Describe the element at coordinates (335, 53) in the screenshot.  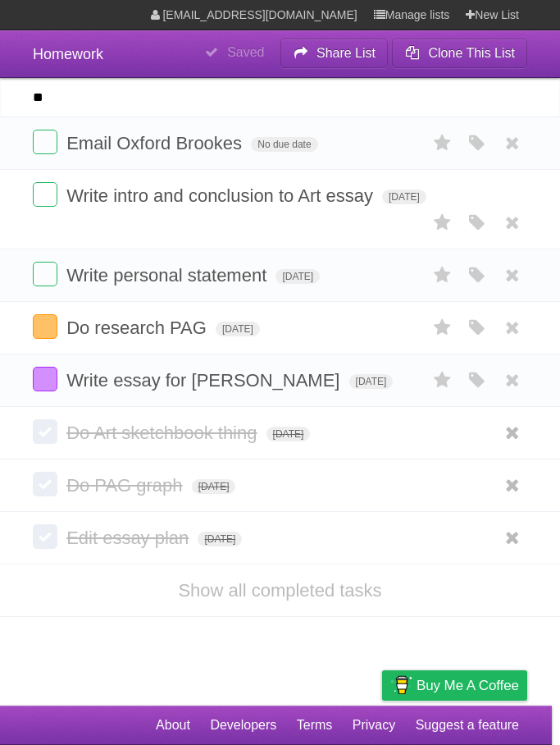
I see `button: Share List` at that location.